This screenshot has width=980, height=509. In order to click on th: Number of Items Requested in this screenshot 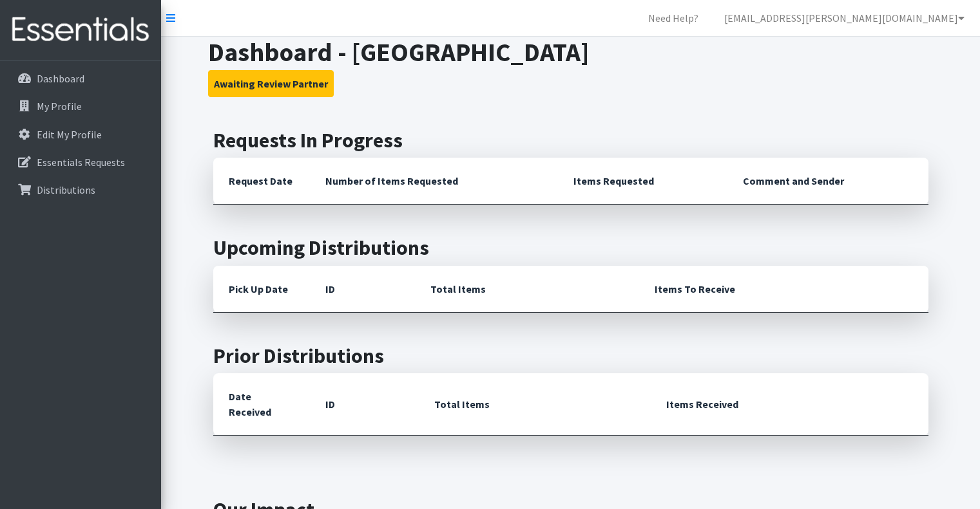, I will do `click(435, 181)`.